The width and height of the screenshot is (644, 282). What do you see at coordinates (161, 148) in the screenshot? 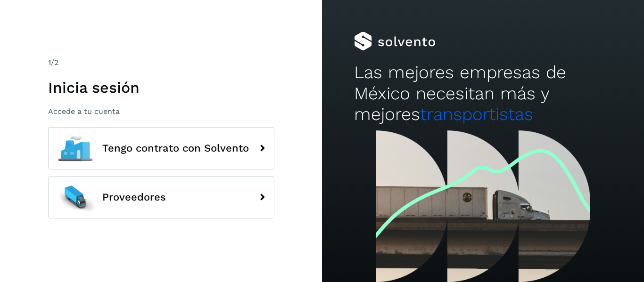
I see `button: Tengo contrato con Solvento` at bounding box center [161, 148].